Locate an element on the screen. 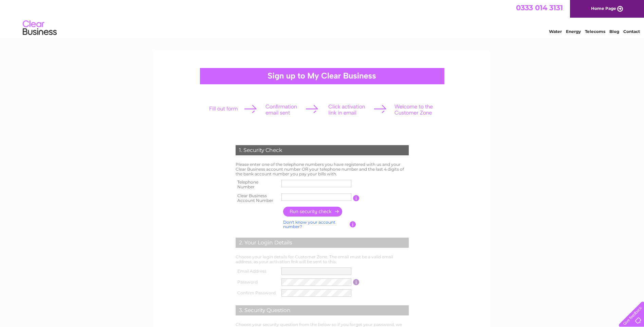  a: Energy is located at coordinates (573, 31).